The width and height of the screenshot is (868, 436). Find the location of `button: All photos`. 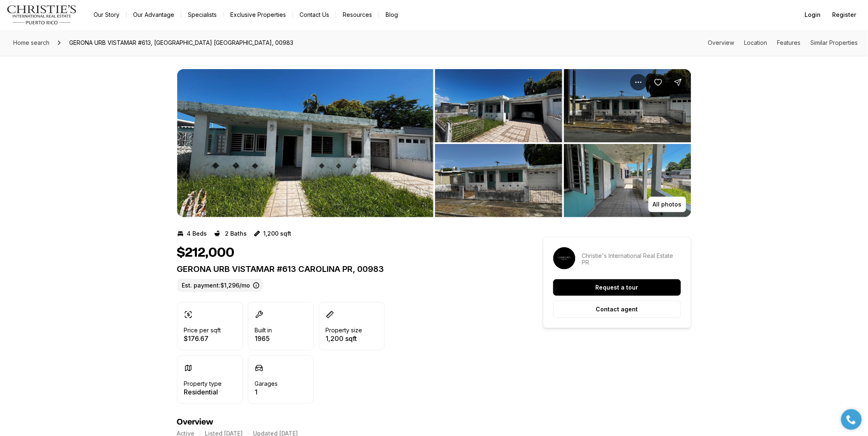

button: All photos is located at coordinates (667, 204).